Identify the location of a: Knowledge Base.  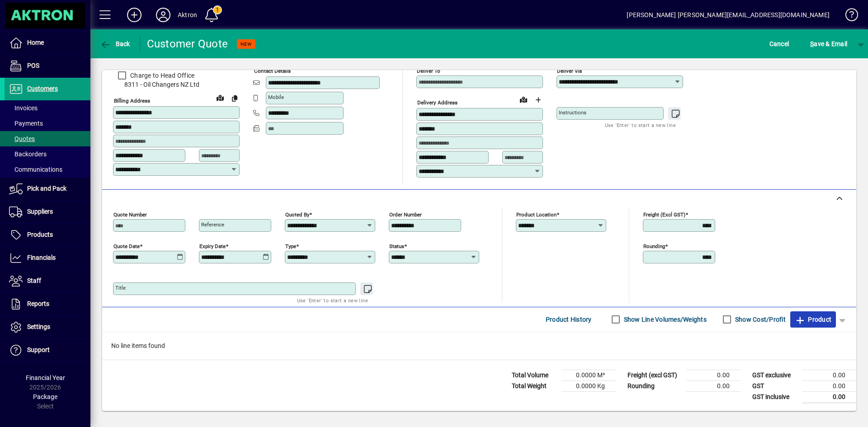
(848, 16).